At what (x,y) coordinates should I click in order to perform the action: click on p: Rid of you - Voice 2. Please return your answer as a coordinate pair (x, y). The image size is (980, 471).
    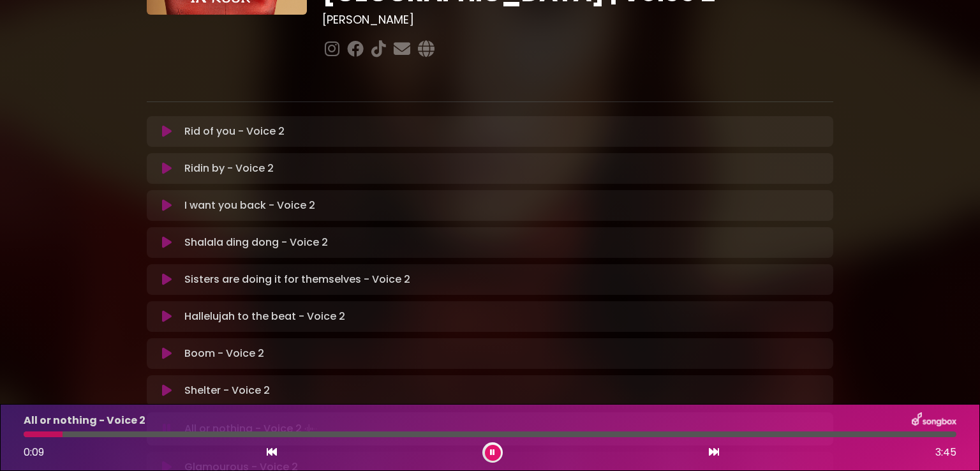
    Looking at the image, I should click on (234, 132).